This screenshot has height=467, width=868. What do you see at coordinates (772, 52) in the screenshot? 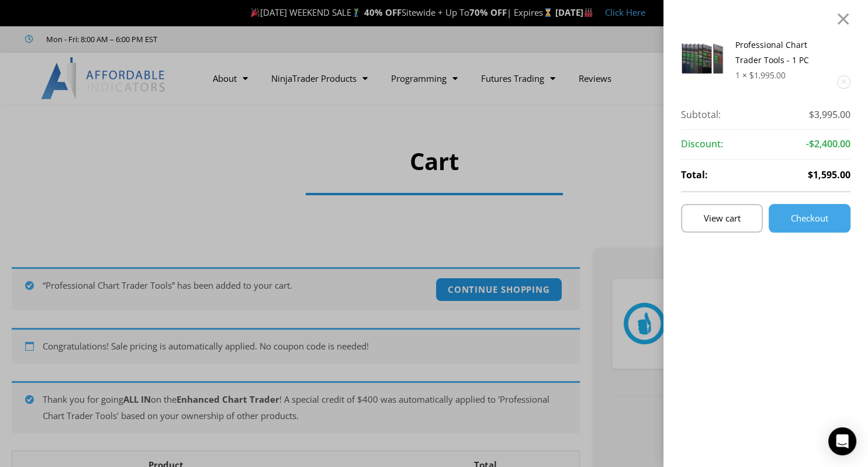
I see `a: Professional Chart Trader Tools - 1 PC` at bounding box center [772, 52].